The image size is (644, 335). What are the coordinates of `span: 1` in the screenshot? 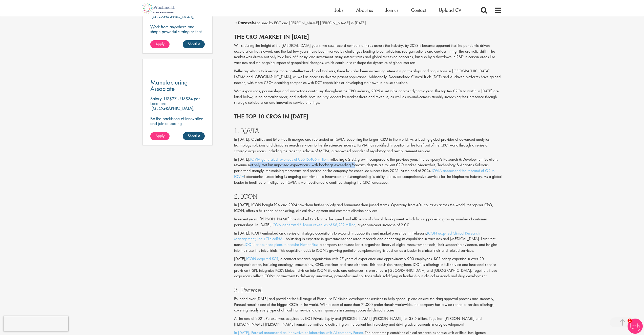 It's located at (629, 320).